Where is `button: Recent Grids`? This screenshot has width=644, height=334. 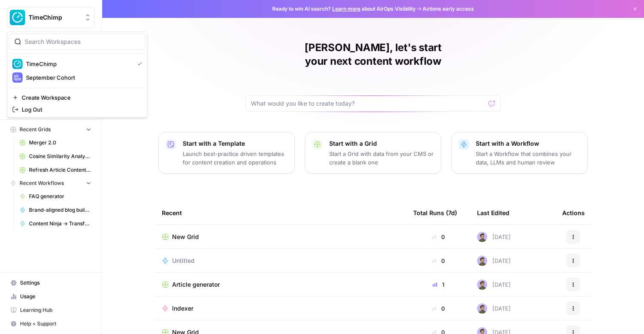 button: Recent Grids is located at coordinates (51, 130).